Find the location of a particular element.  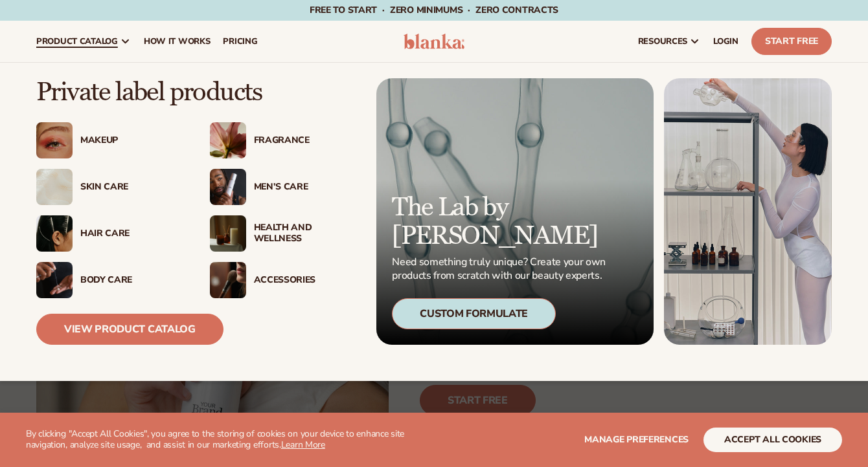

img: Male holding moisturizer bottle. is located at coordinates (228, 187).